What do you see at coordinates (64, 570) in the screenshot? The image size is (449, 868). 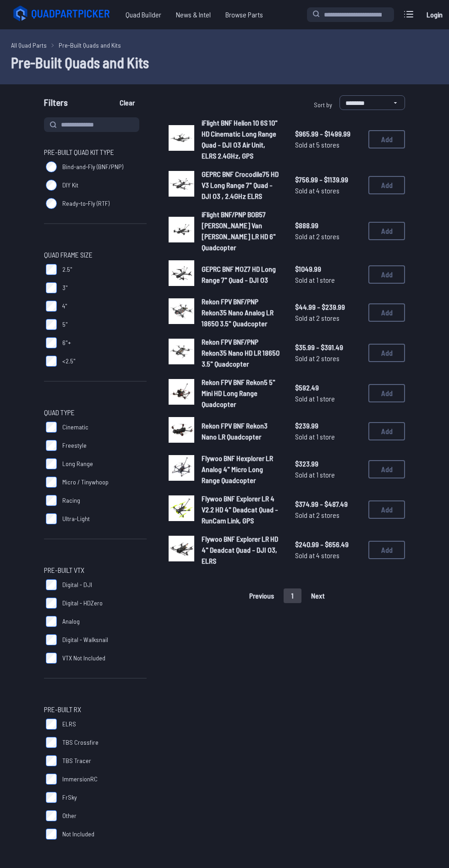 I see `span: Pre-Built VTX` at bounding box center [64, 570].